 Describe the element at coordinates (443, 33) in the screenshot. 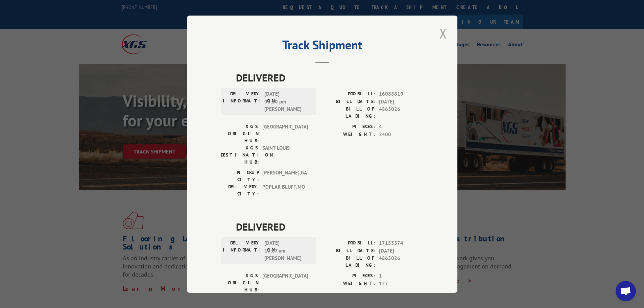

I see `button: Close modal` at that location.